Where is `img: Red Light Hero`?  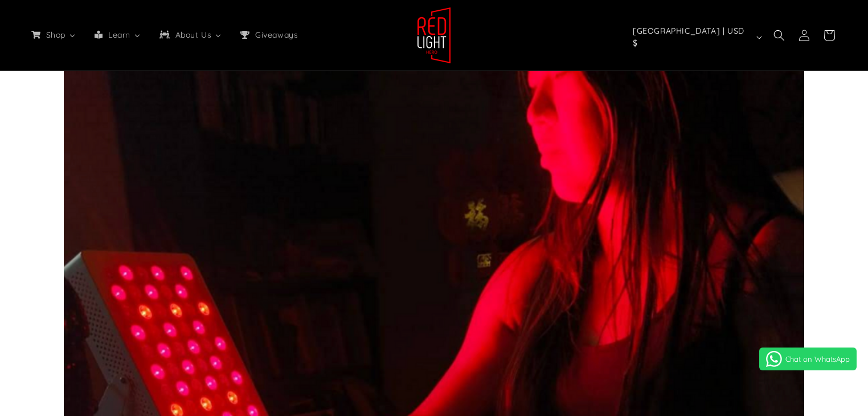
img: Red Light Hero is located at coordinates (434, 36).